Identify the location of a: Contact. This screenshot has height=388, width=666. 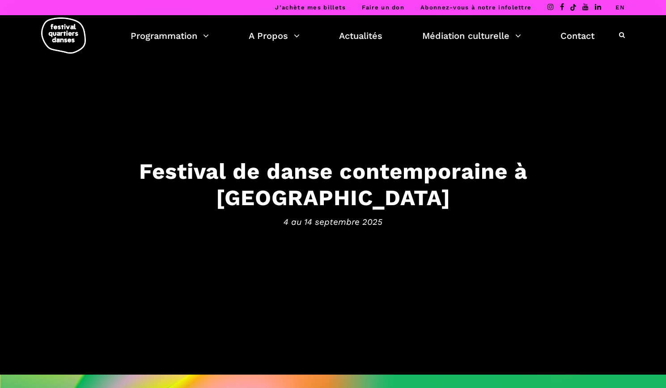
(577, 36).